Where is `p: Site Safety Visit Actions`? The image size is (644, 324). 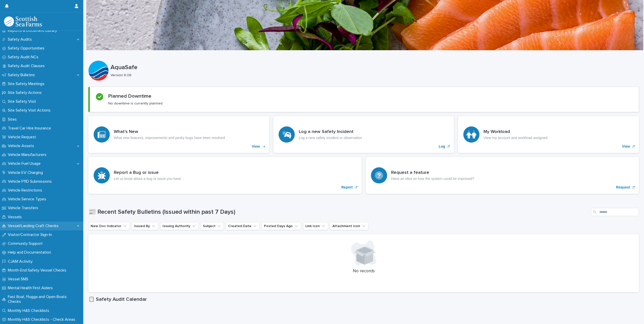 p: Site Safety Visit Actions is located at coordinates (30, 110).